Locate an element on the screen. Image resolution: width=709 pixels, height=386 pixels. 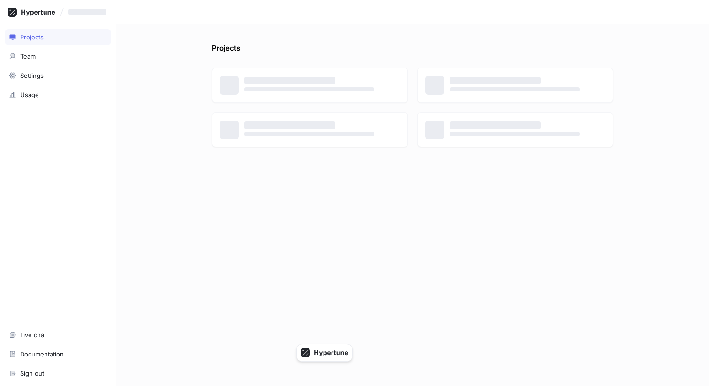
a: Team is located at coordinates (58, 56).